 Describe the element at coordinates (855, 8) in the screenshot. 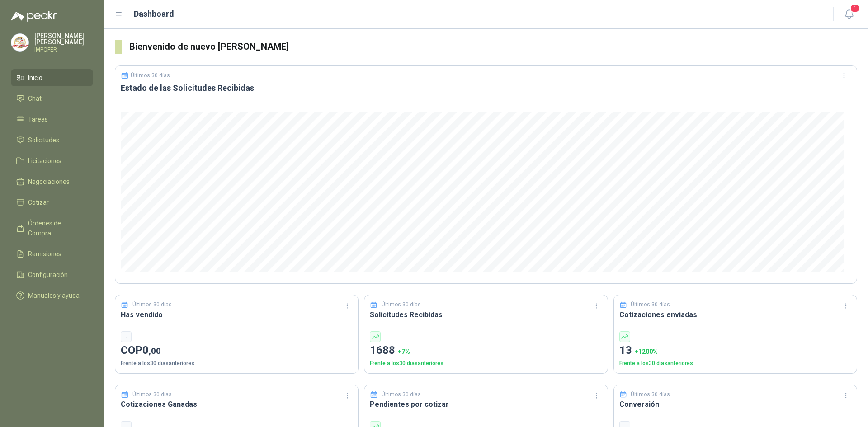

I see `span: 1` at that location.